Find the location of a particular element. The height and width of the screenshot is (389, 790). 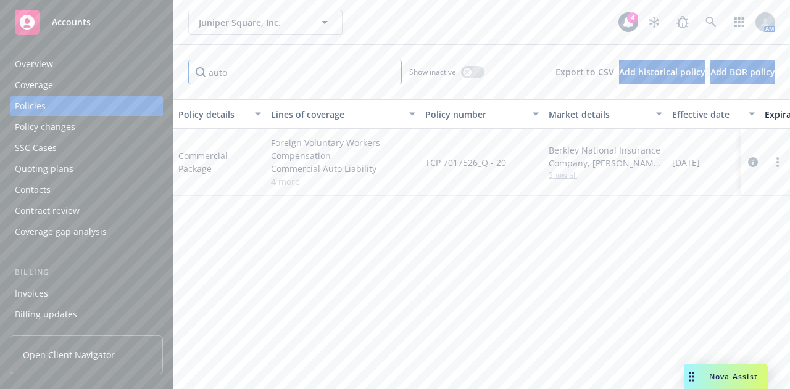

a: circleInformation is located at coordinates (753, 162).